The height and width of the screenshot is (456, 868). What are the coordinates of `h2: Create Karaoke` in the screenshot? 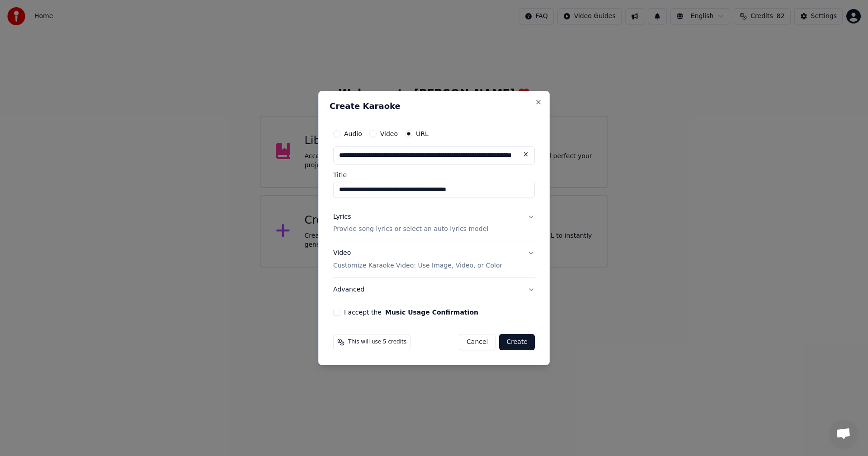 It's located at (434, 106).